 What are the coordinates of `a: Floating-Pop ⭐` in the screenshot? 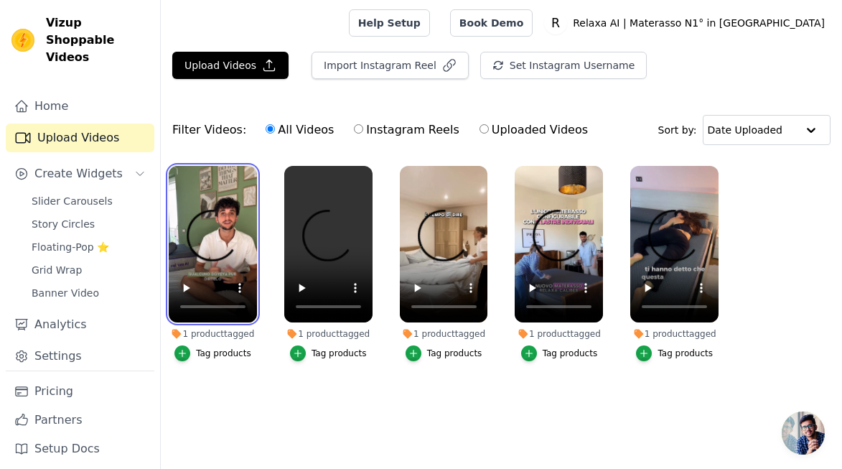 It's located at (88, 247).